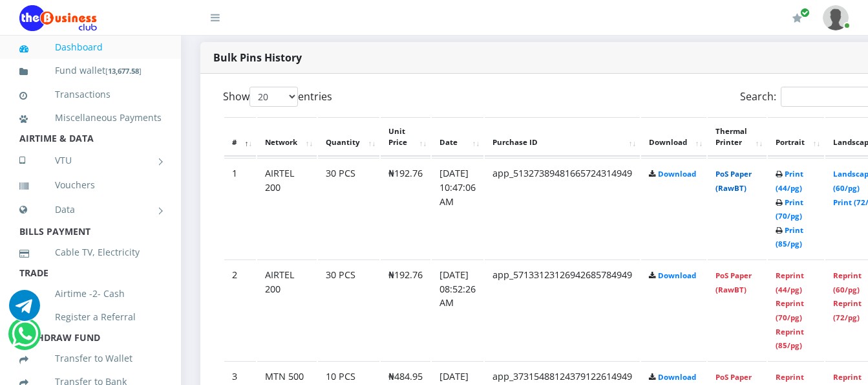 The image size is (868, 385). I want to click on a: Fund wallet[13,677.58], so click(90, 70).